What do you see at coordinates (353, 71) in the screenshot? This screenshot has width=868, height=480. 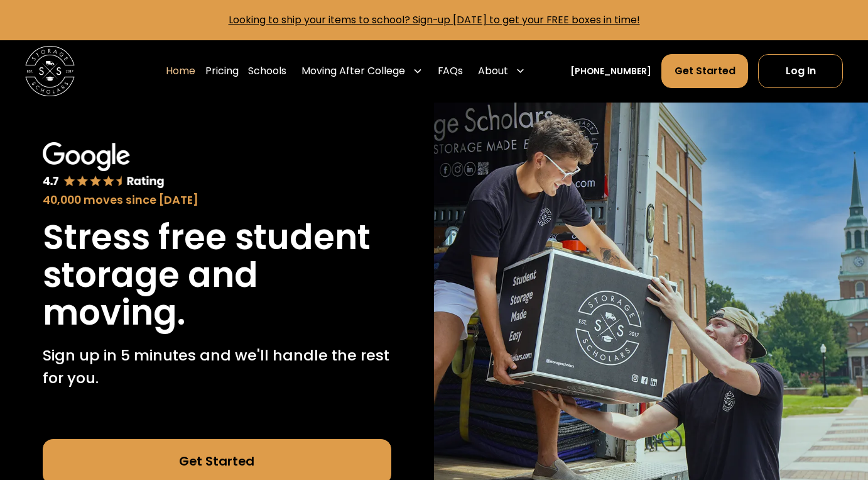 I see `div: Moving After College` at bounding box center [353, 71].